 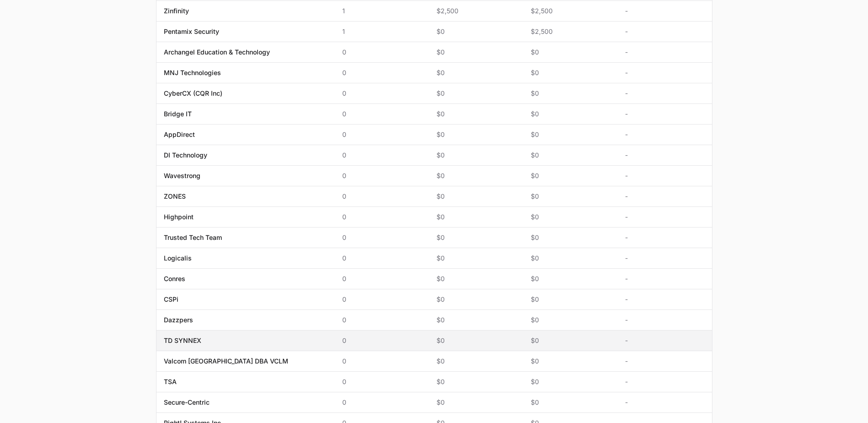 I want to click on span: Wavestrong, so click(x=182, y=176).